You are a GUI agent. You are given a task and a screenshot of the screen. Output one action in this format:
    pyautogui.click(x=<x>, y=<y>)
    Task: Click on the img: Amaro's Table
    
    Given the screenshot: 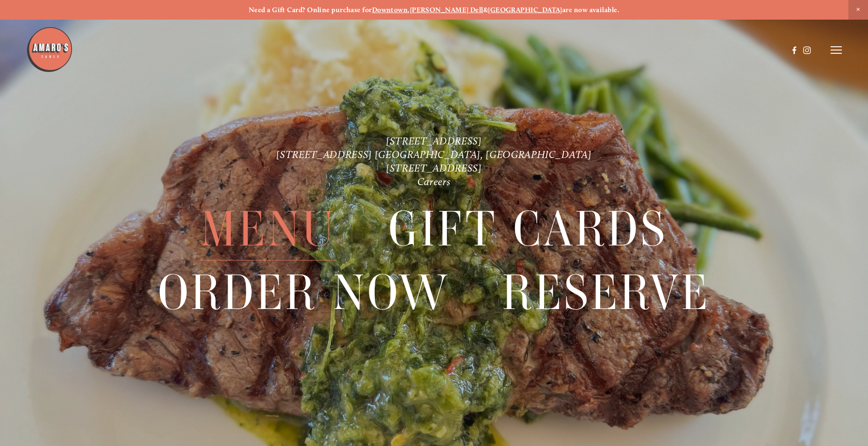 What is the action you would take?
    pyautogui.click(x=50, y=50)
    